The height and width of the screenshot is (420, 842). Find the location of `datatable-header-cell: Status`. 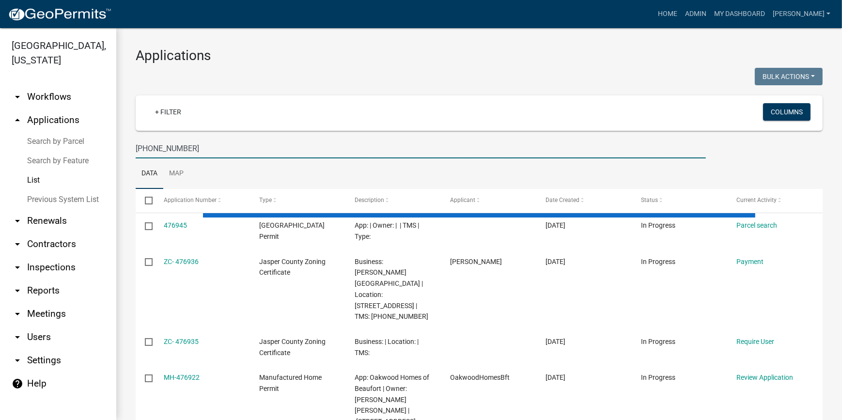

datatable-header-cell: Status is located at coordinates (680, 201).